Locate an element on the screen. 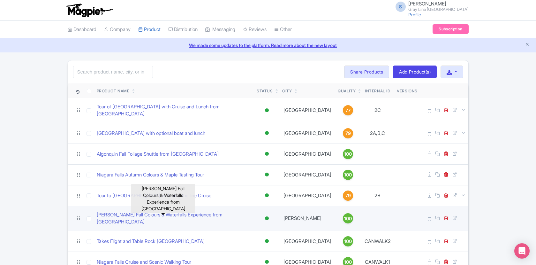  a: 77 is located at coordinates (348, 110).